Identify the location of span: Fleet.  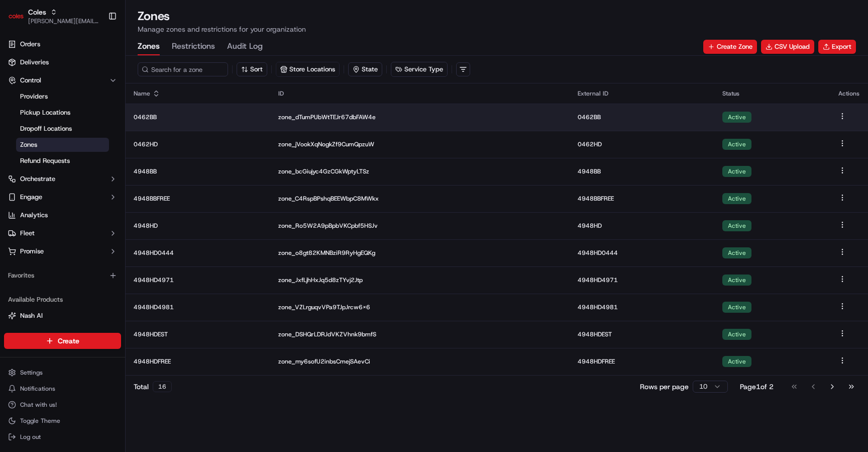
(27, 233).